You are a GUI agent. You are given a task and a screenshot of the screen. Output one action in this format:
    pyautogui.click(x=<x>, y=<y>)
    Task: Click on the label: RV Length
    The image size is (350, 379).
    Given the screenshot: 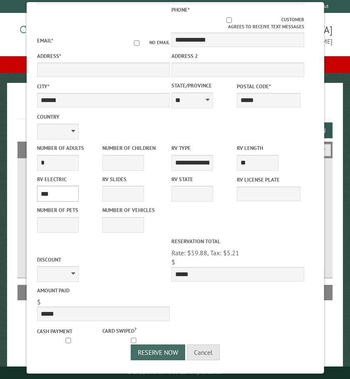 What is the action you would take?
    pyautogui.click(x=268, y=148)
    